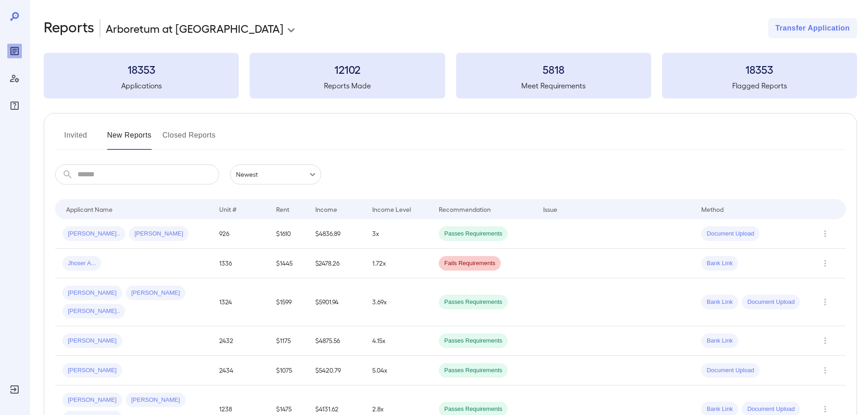  Describe the element at coordinates (553, 85) in the screenshot. I see `h5: Meet Requirements` at that location.